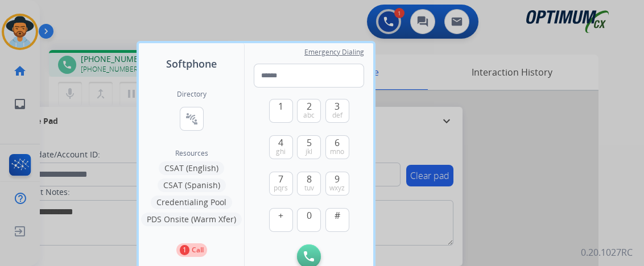 The image size is (644, 266). What do you see at coordinates (280, 106) in the screenshot?
I see `span: 1` at bounding box center [280, 106].